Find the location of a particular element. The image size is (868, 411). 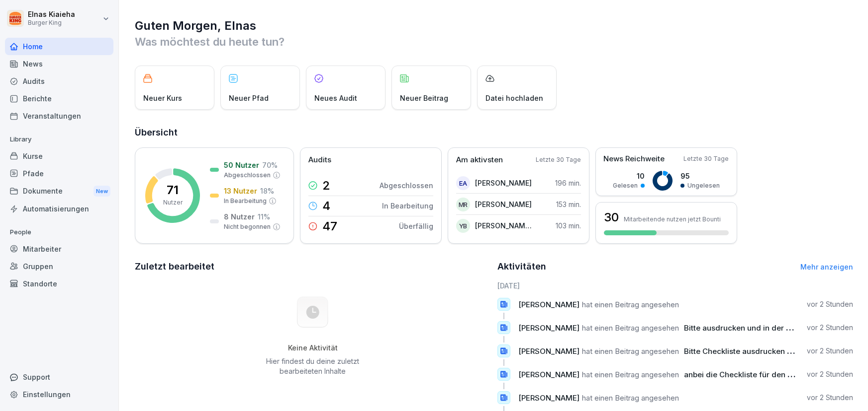

p: Nutzer is located at coordinates (173, 203).